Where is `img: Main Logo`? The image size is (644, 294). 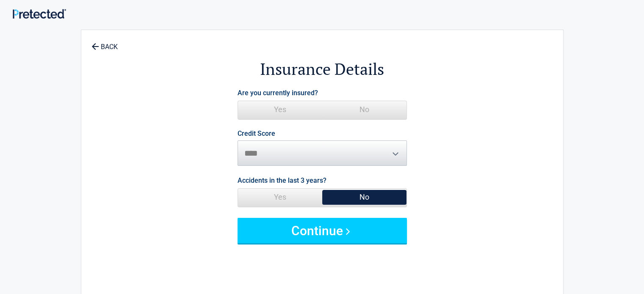 img: Main Logo is located at coordinates (40, 13).